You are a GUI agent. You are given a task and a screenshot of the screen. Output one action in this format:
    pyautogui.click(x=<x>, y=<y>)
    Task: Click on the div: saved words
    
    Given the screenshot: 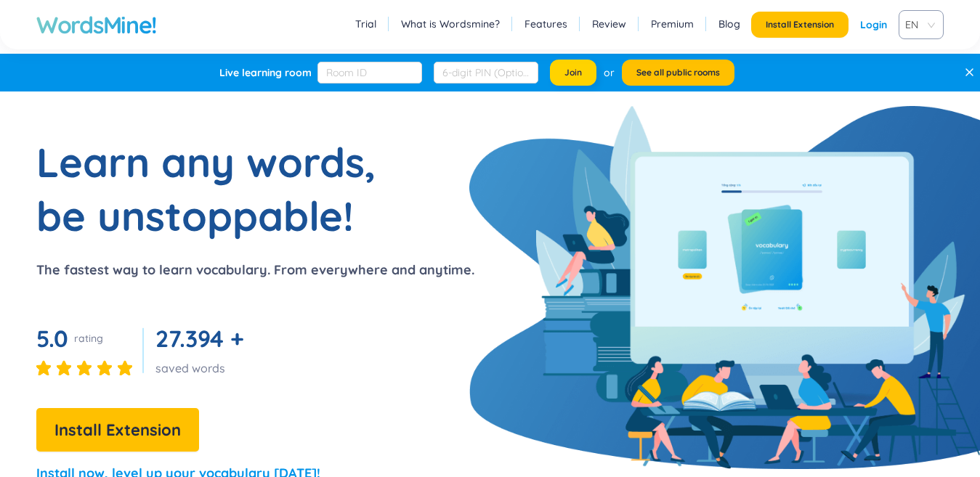 What is the action you would take?
    pyautogui.click(x=202, y=368)
    